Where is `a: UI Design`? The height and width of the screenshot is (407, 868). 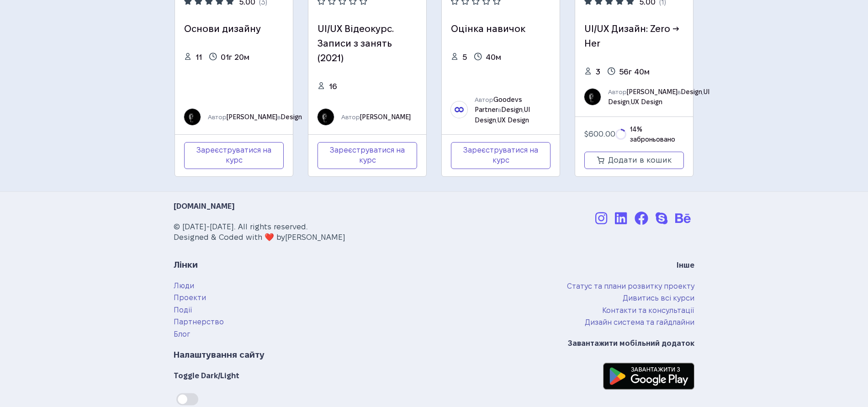
a: UI Design is located at coordinates (502, 115).